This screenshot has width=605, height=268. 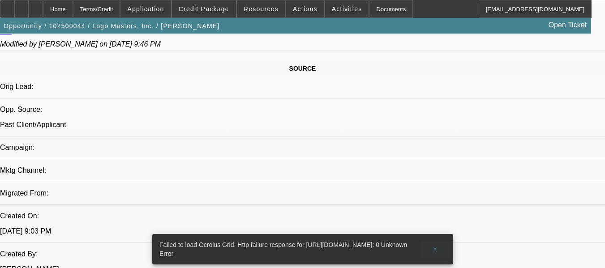 I want to click on button: X, so click(x=435, y=249).